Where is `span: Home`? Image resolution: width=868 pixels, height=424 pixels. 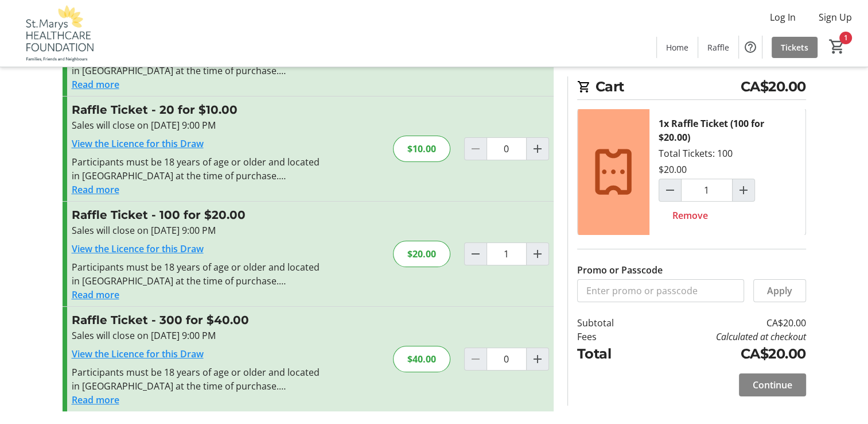
span: Home is located at coordinates (677, 47).